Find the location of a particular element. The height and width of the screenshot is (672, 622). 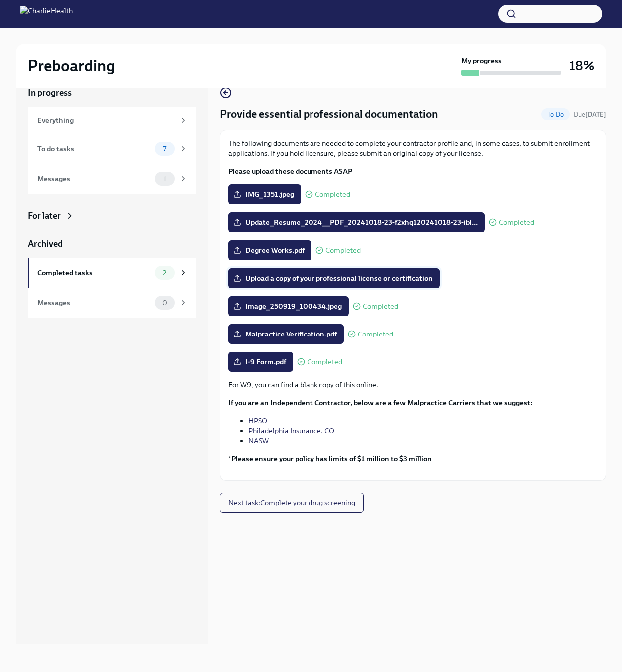

span: To Do is located at coordinates (555, 115).